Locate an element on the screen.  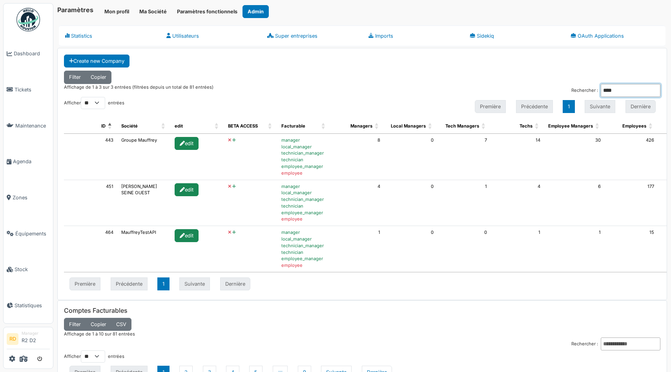
button: CSV is located at coordinates (121, 324).